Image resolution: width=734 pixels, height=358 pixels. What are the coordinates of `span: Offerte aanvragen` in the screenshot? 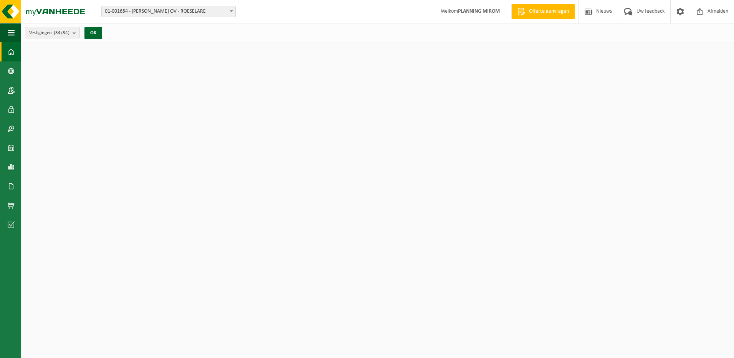 It's located at (549, 12).